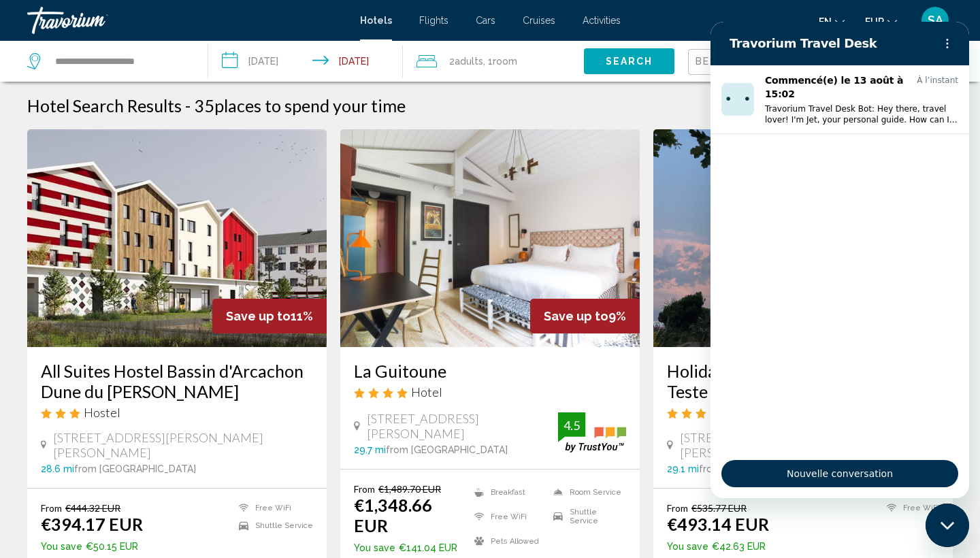 The width and height of the screenshot is (980, 558). I want to click on span: Hostel, so click(102, 412).